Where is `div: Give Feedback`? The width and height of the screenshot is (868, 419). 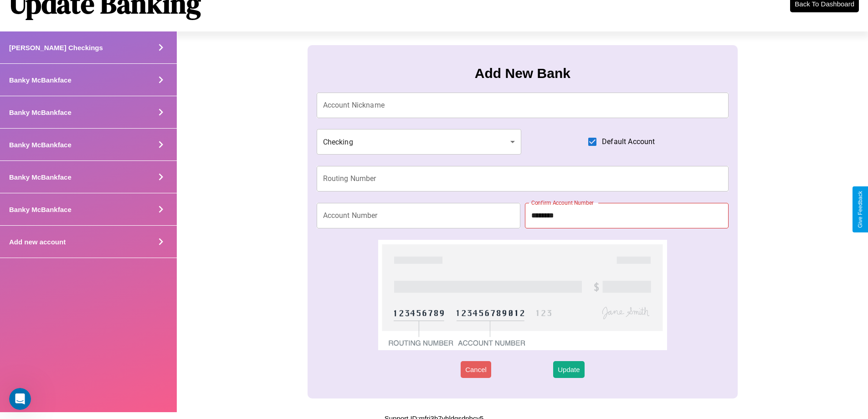
div: Give Feedback is located at coordinates (860, 210).